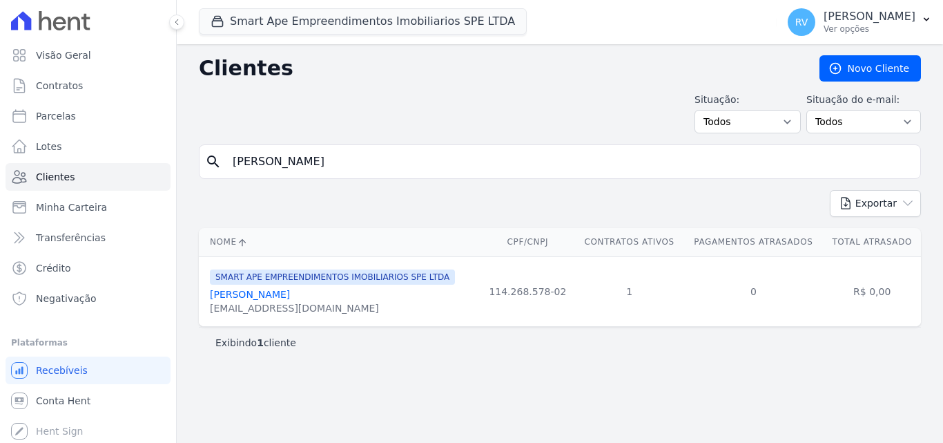  What do you see at coordinates (340, 242) in the screenshot?
I see `th: Nome` at bounding box center [340, 242].